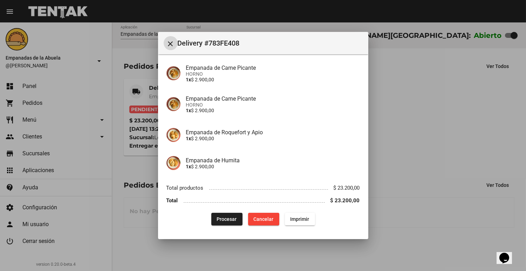 The image size is (526, 271). Describe the element at coordinates (273, 132) in the screenshot. I see `h4: Empanada de Roquefort y Apio` at that location.